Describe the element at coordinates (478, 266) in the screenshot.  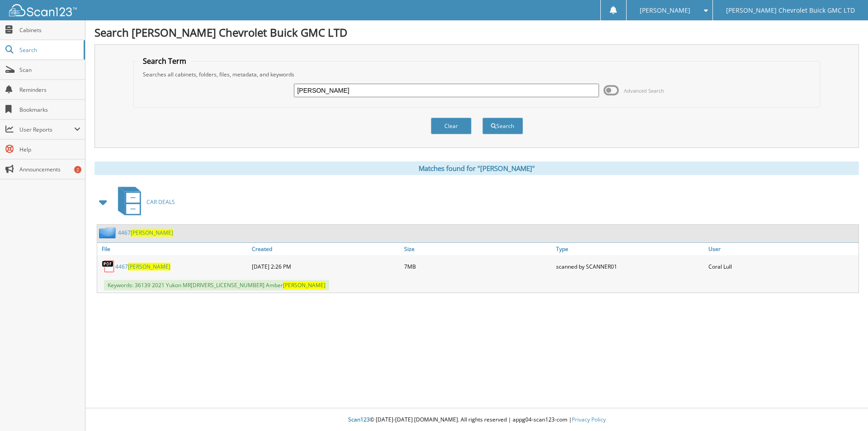
I see `div: 7MB` at that location.